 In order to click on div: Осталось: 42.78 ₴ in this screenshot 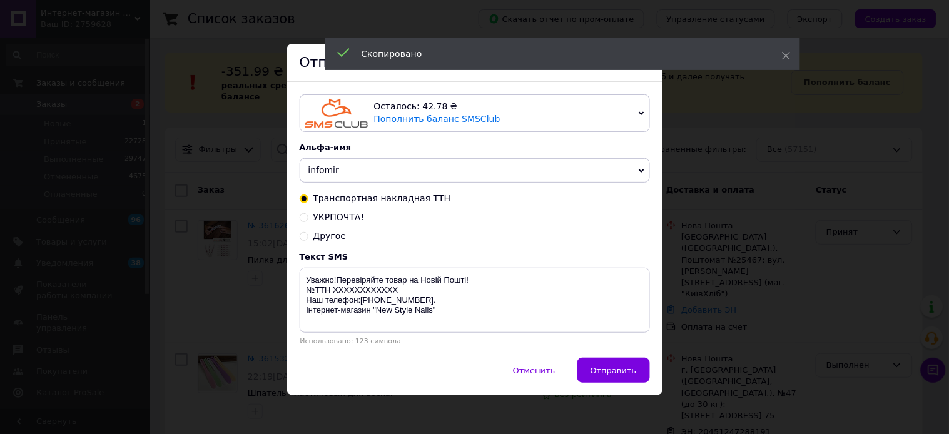, I will do `click(504, 107)`.